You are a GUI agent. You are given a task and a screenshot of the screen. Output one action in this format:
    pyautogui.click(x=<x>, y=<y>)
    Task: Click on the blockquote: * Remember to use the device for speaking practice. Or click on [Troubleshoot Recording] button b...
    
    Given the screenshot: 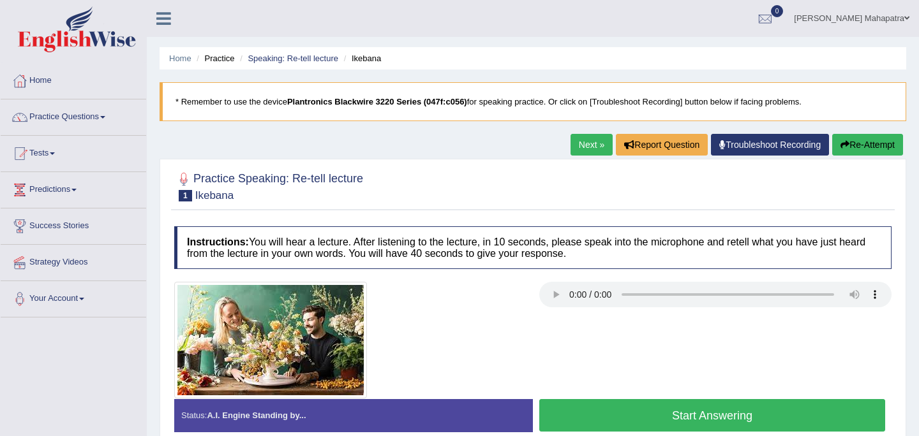 What is the action you would take?
    pyautogui.click(x=533, y=101)
    